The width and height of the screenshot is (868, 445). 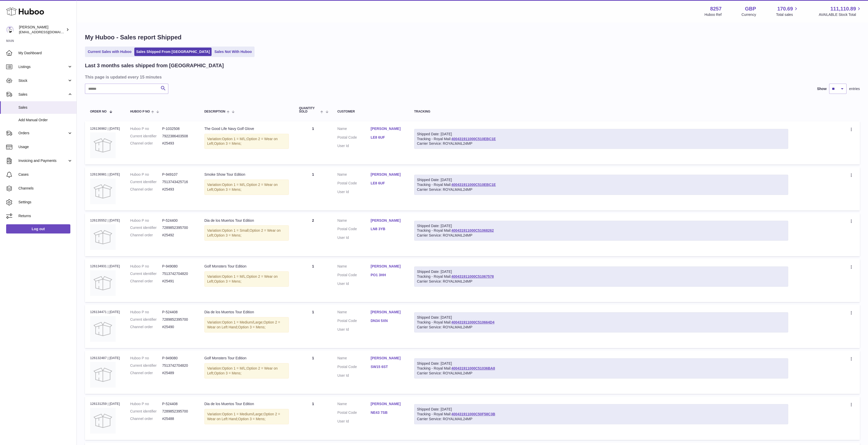 What do you see at coordinates (178, 228) in the screenshot?
I see `dd: 7289852395700` at bounding box center [178, 228].